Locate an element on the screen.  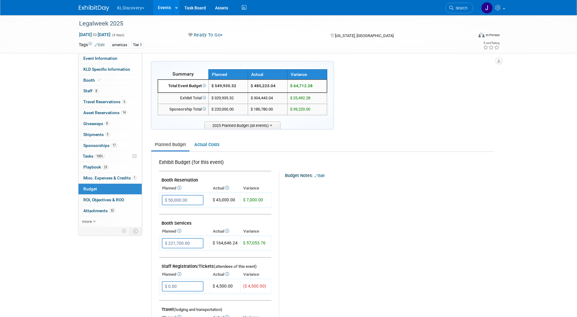
td: Booth Reservation is located at coordinates (215, 178).